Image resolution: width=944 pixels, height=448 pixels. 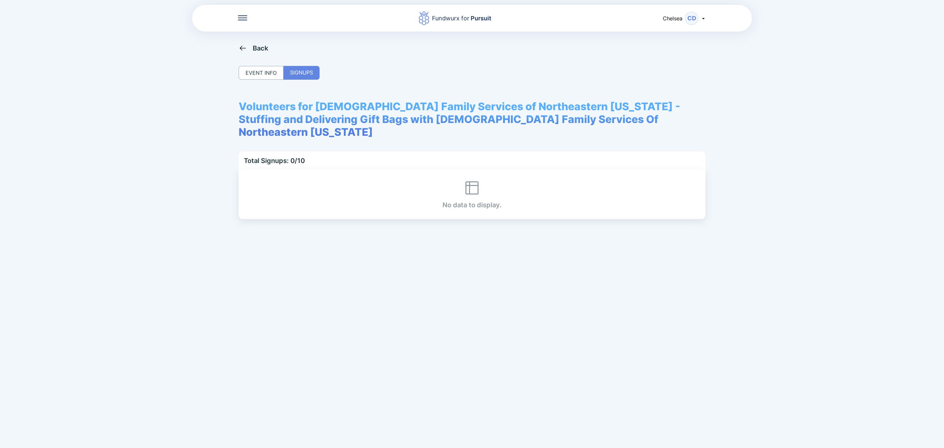 What do you see at coordinates (301, 73) in the screenshot?
I see `div: SIGNUPS` at bounding box center [301, 73].